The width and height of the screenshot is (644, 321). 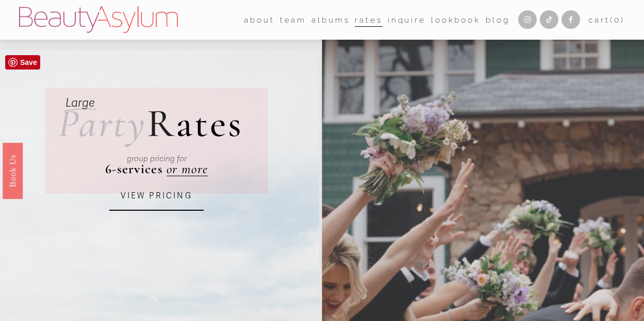 What do you see at coordinates (407, 20) in the screenshot?
I see `a: Inquire` at bounding box center [407, 20].